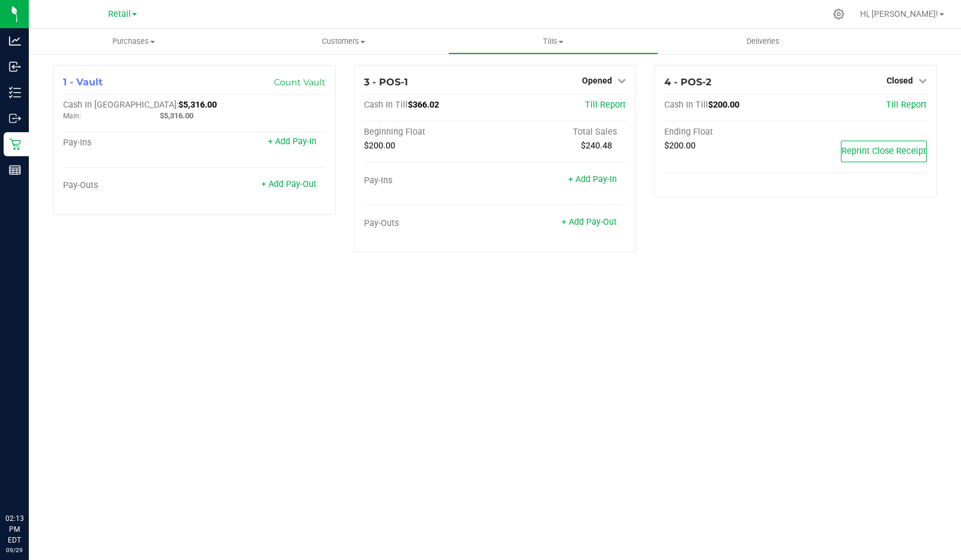 This screenshot has height=560, width=961. What do you see at coordinates (763, 42) in the screenshot?
I see `a: Deliveries` at bounding box center [763, 42].